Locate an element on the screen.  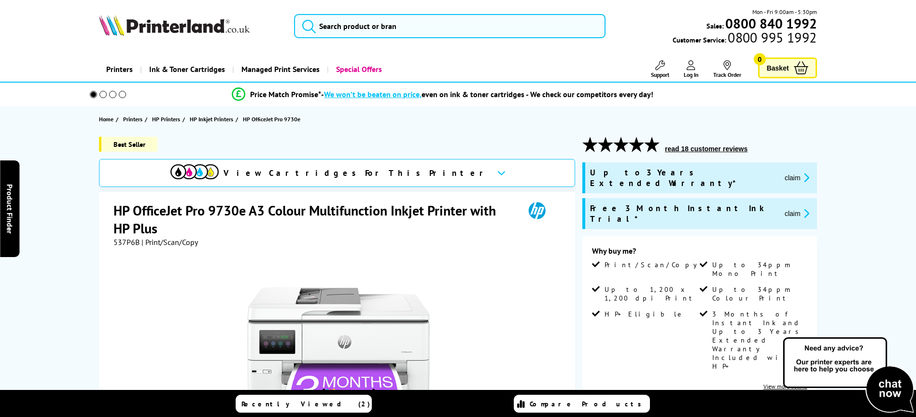
span: HP Inkjet Printers is located at coordinates (211, 119).